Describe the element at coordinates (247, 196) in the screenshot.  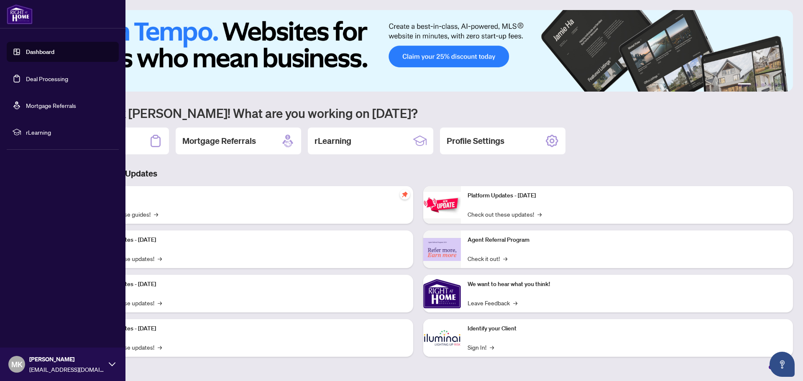
I see `p: Self-Help` at that location.